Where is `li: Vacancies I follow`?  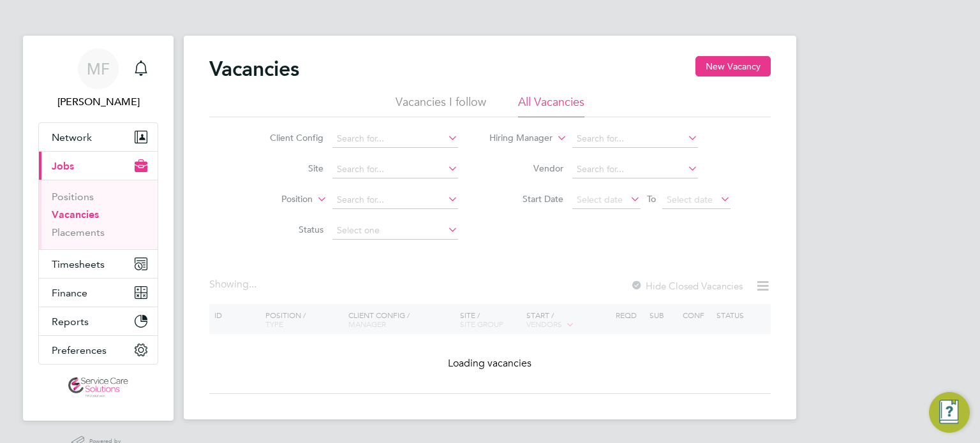
li: Vacancies I follow is located at coordinates (440, 106).